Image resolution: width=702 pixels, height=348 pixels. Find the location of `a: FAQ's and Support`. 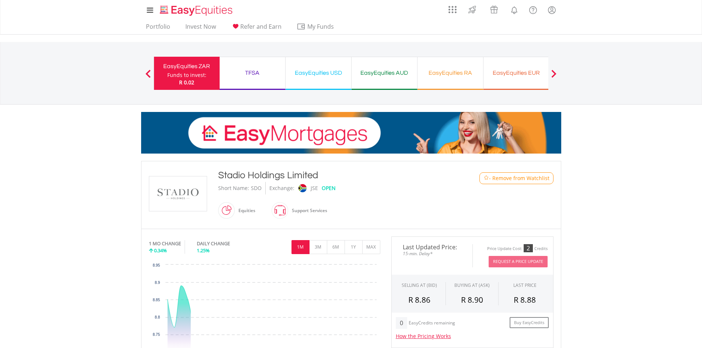

a: FAQ's and Support is located at coordinates (533, 9).